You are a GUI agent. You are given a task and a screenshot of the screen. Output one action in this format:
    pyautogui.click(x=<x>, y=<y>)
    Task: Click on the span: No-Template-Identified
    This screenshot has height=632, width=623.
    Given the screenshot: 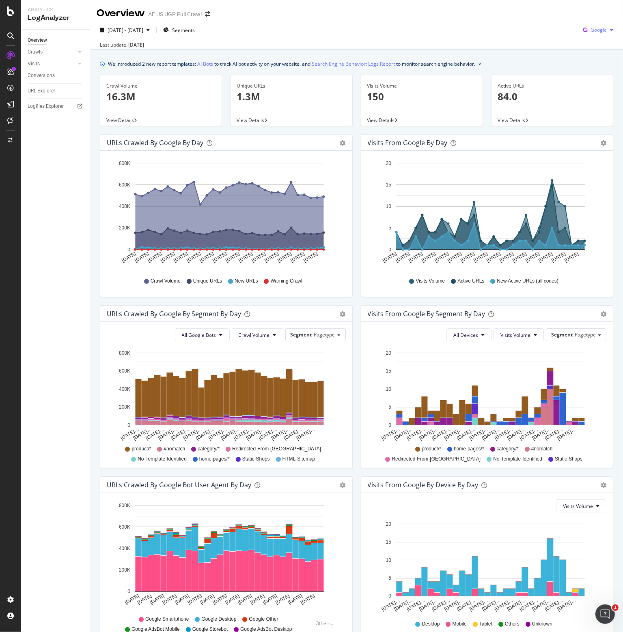 What is the action you would take?
    pyautogui.click(x=517, y=459)
    